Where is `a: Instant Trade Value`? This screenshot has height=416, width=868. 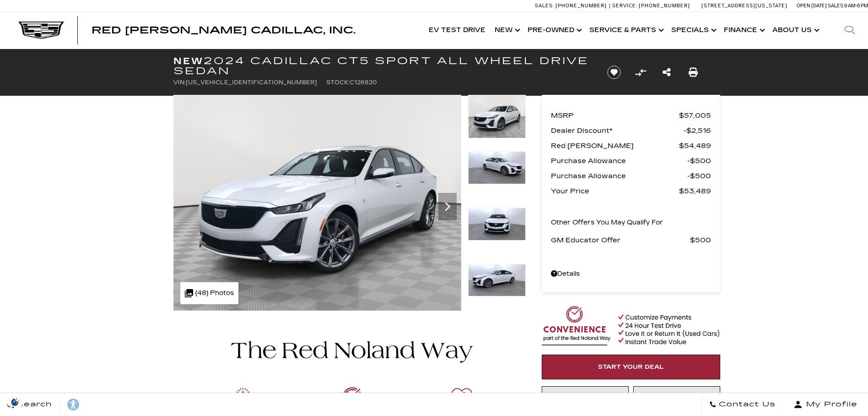
a: Instant Trade Value is located at coordinates (586, 398).